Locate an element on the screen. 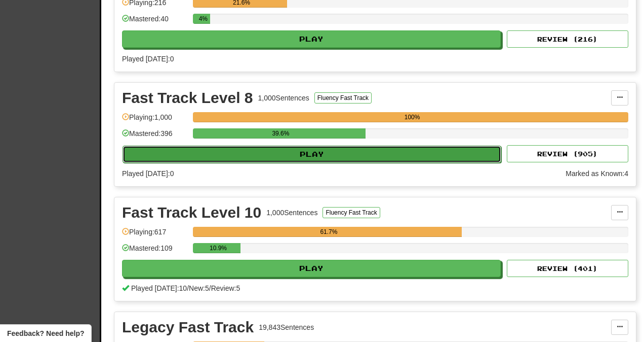  div: Mastered: 40 is located at coordinates (155, 22).